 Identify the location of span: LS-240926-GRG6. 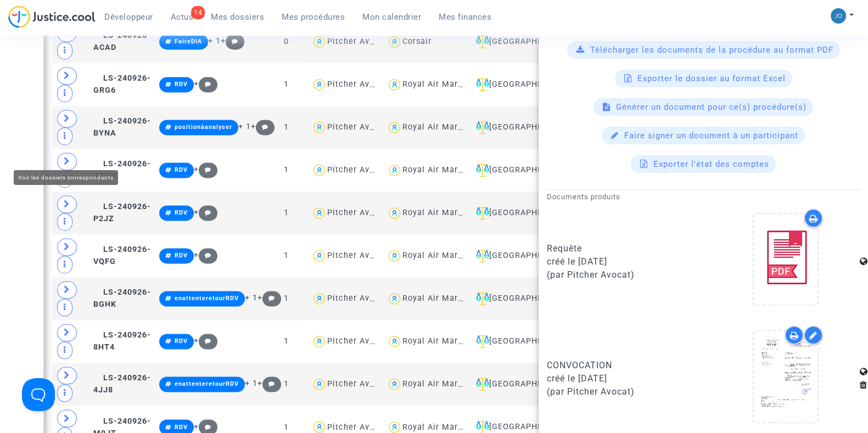
(122, 84).